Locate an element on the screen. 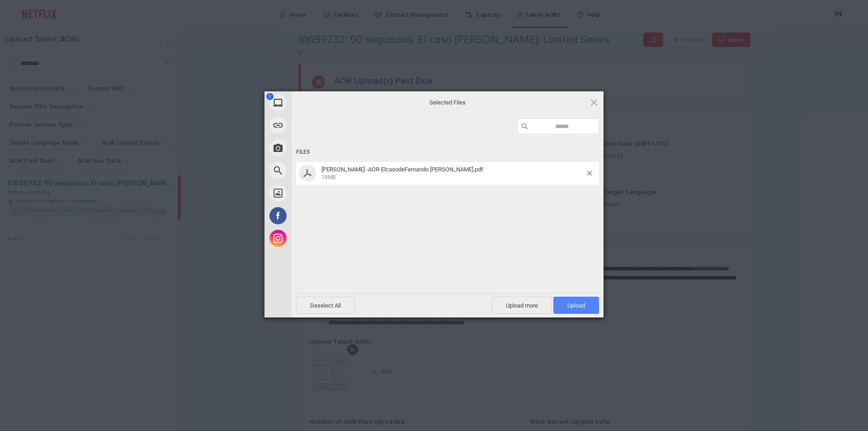 This screenshot has width=868, height=431. div: Instagram is located at coordinates (318, 238).